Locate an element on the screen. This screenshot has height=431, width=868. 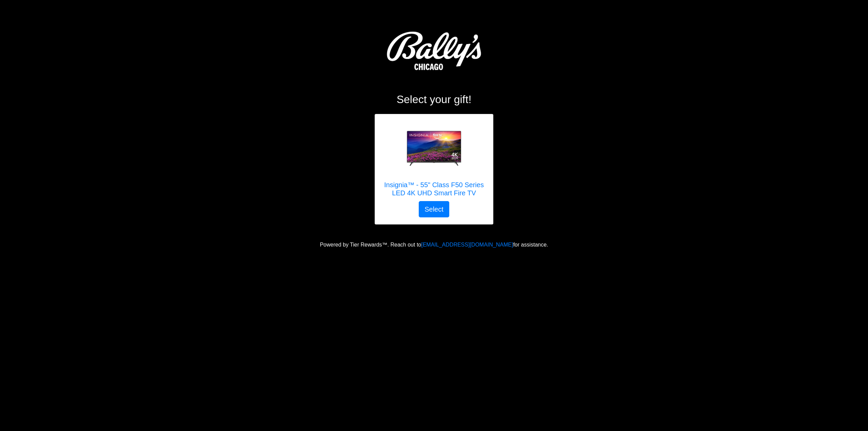
span: Powered by Tier Rewards™. Reach out to for assistance. is located at coordinates (434, 244).